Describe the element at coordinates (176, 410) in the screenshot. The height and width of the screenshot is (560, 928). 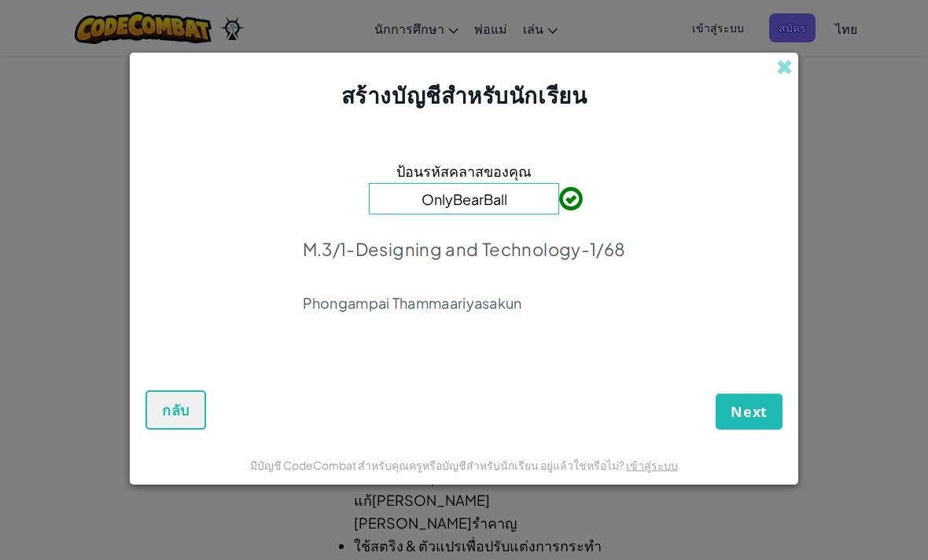
I see `button: กลับ` at that location.